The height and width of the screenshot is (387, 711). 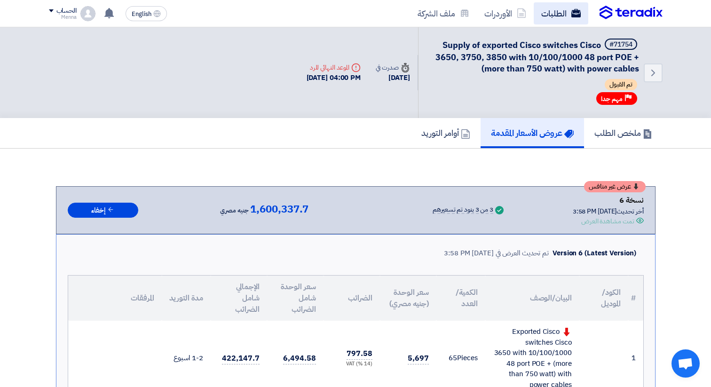 What do you see at coordinates (66, 11) in the screenshot?
I see `div: الحساب` at bounding box center [66, 11].